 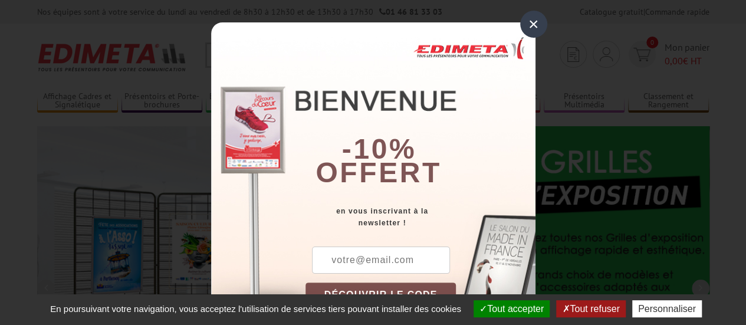 What do you see at coordinates (255, 308) in the screenshot?
I see `span: En poursuivant votre navigation, vous acceptez l'utilisation de services tiers pouvant installer ...` at bounding box center [255, 308].